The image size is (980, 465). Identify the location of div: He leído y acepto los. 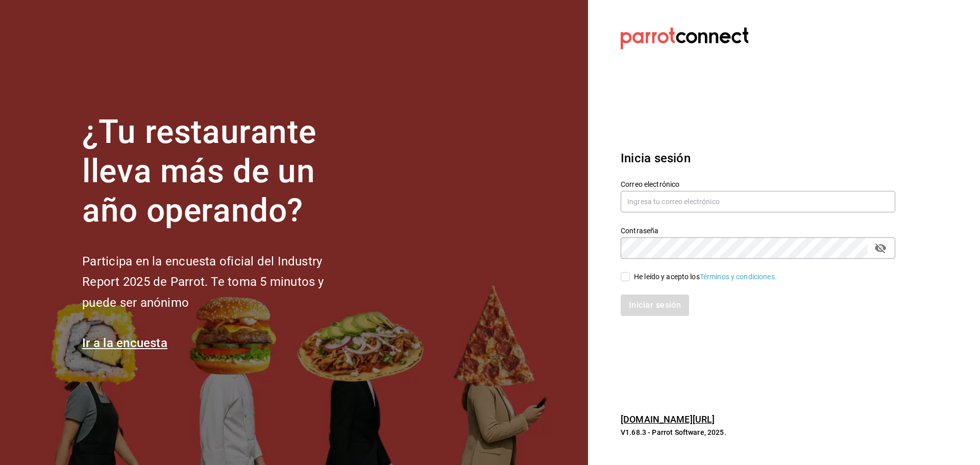
(706, 277).